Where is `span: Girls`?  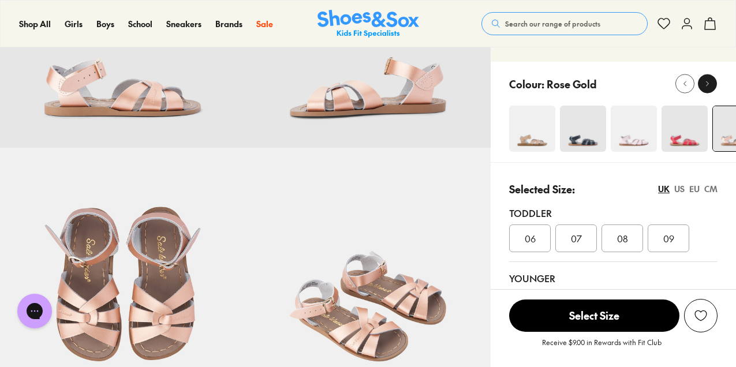
span: Girls is located at coordinates (73, 24).